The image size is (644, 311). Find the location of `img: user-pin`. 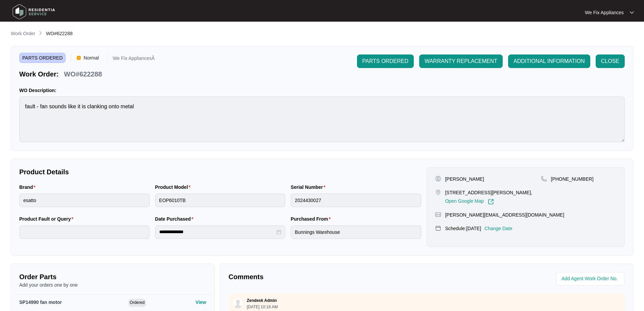

img: user-pin is located at coordinates (438, 179).